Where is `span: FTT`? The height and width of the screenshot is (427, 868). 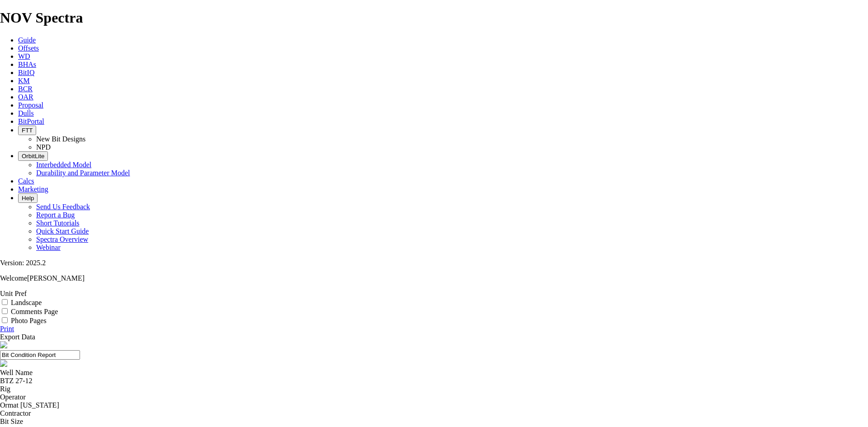
span: FTT is located at coordinates (27, 130).